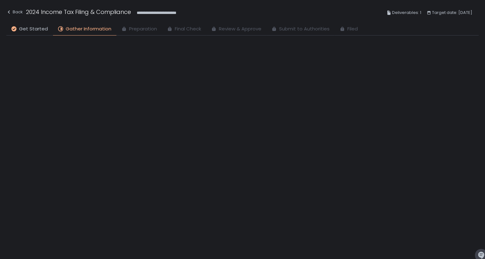 The width and height of the screenshot is (485, 259). What do you see at coordinates (33, 29) in the screenshot?
I see `span: Get Started` at bounding box center [33, 29].